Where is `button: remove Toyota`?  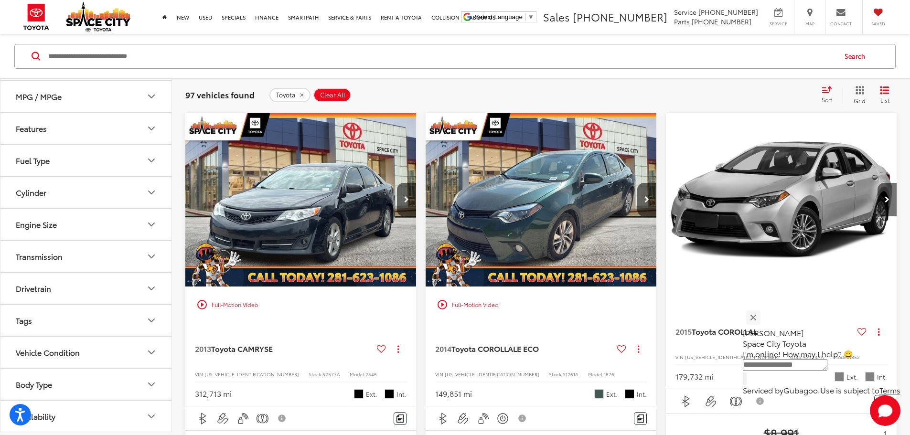
button: remove Toyota is located at coordinates (290, 95).